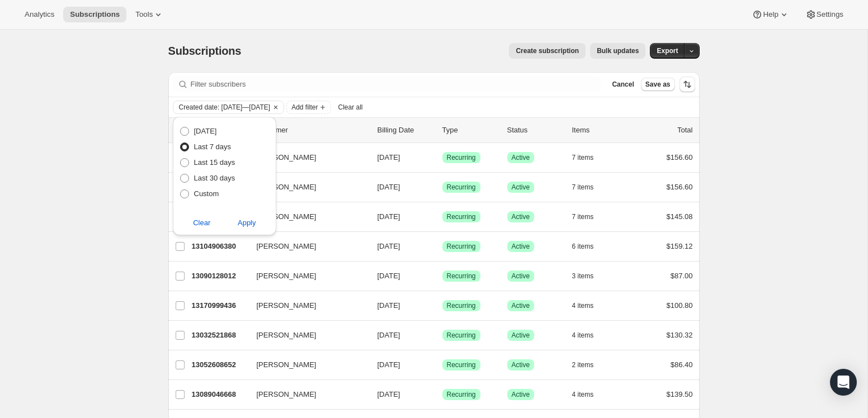 This screenshot has width=868, height=418. What do you see at coordinates (658, 84) in the screenshot?
I see `button: Save as` at bounding box center [658, 84].